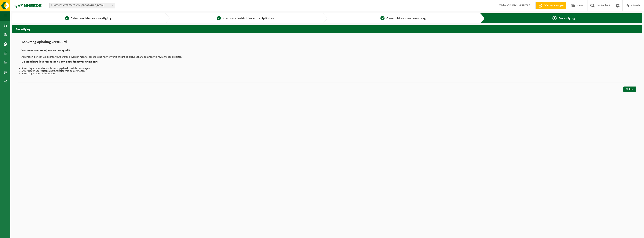 Image resolution: width=644 pixels, height=238 pixels. I want to click on h2: Bevestiging, so click(327, 29).